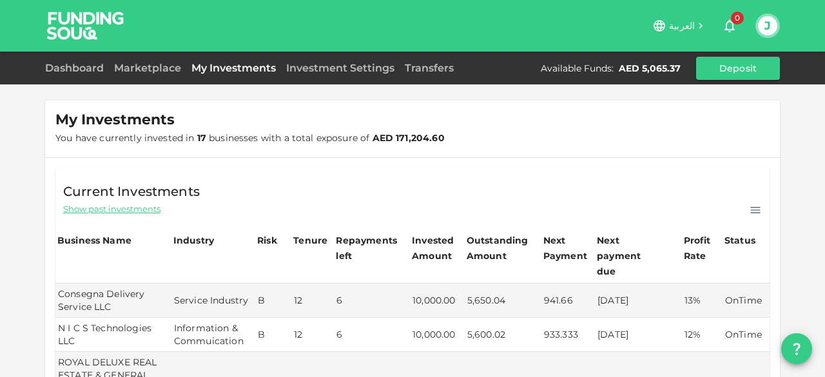  I want to click on div: Invested Amount, so click(437, 248).